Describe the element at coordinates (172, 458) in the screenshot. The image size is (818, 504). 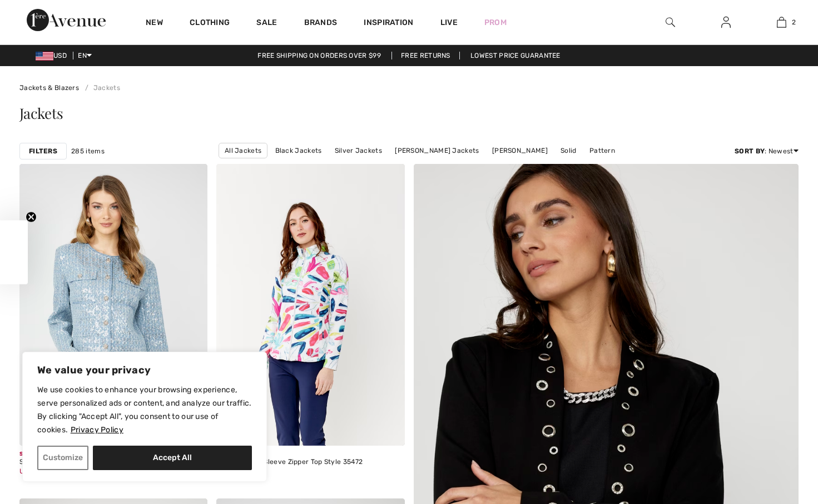
I see `button: Accept All` at that location.